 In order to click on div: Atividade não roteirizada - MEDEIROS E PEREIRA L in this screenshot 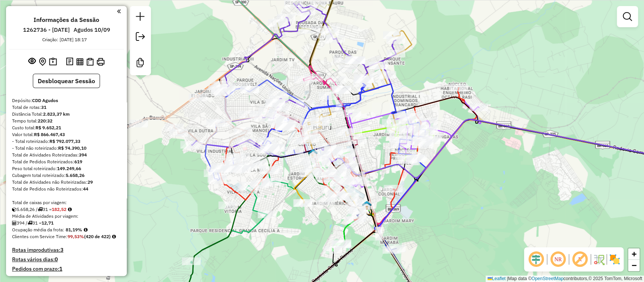, I will do `click(280, 116)`.